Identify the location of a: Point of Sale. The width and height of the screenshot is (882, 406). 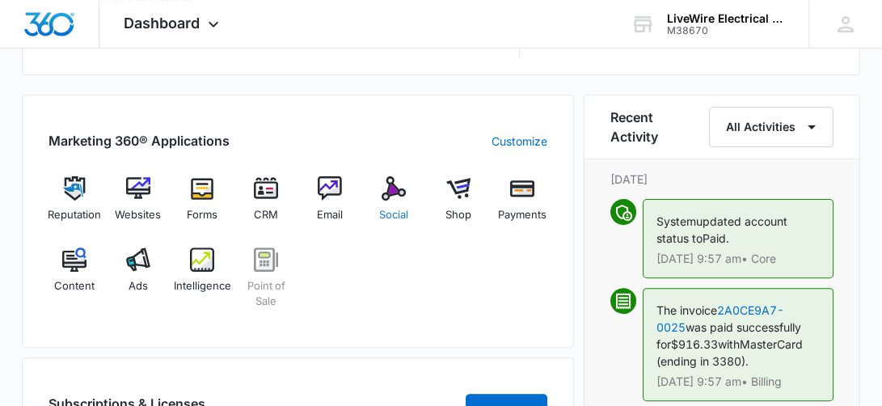
(266, 284).